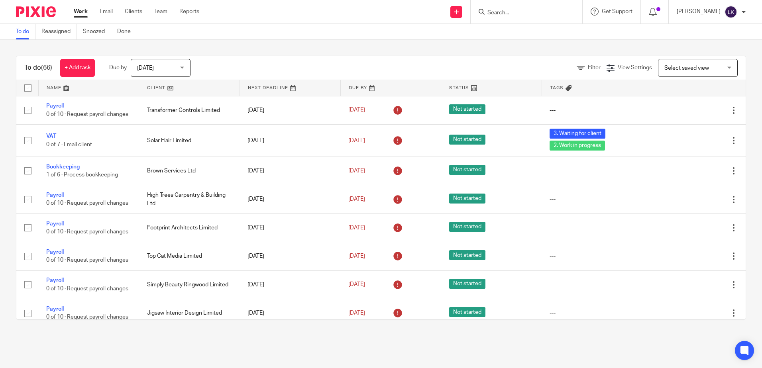 This screenshot has height=368, width=762. Describe the element at coordinates (106, 12) in the screenshot. I see `a: Email` at that location.